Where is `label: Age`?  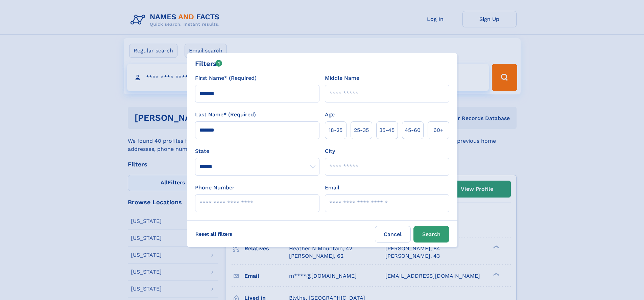 label: Age is located at coordinates (330, 114).